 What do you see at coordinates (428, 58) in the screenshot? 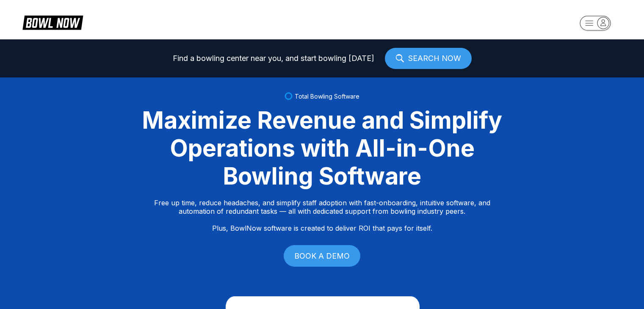
I see `a: SEARCH NOW` at bounding box center [428, 58].